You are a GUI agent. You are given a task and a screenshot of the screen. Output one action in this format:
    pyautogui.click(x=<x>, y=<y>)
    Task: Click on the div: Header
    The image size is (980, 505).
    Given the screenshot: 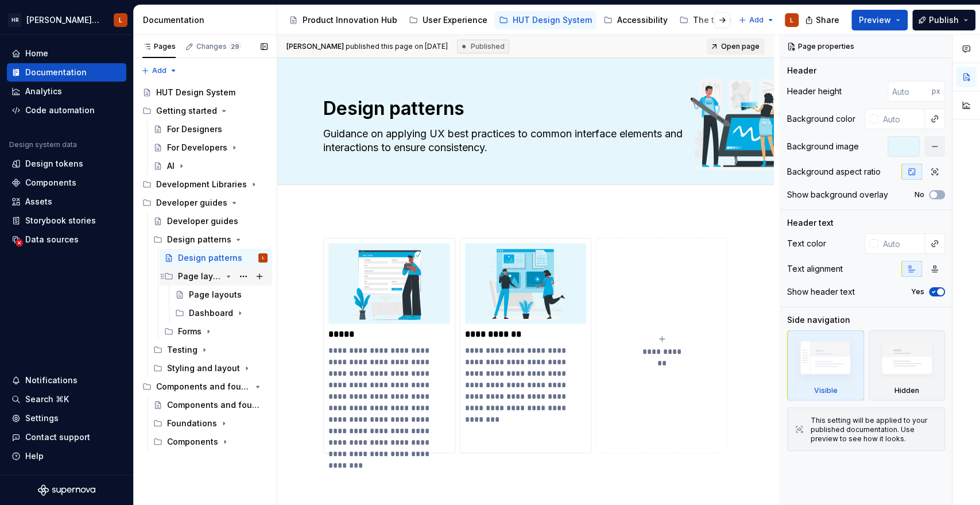 What is the action you would take?
    pyautogui.click(x=801, y=71)
    